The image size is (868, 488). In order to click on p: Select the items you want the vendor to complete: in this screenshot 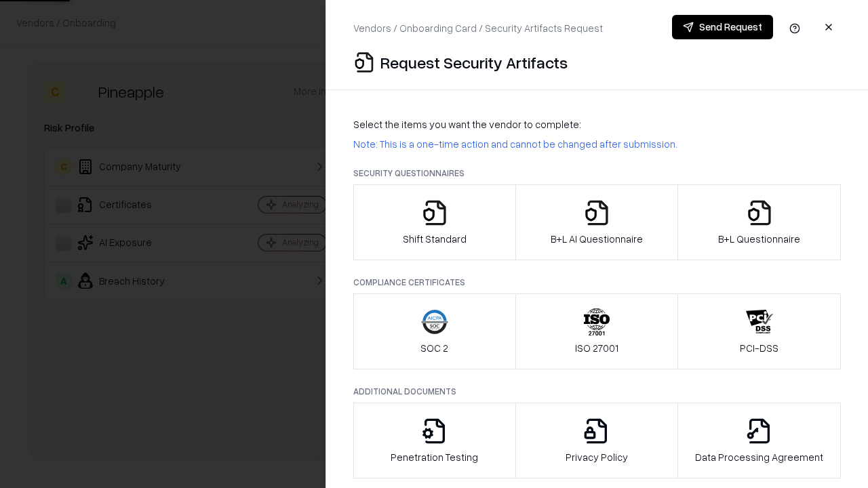, I will do `click(596, 124)`.